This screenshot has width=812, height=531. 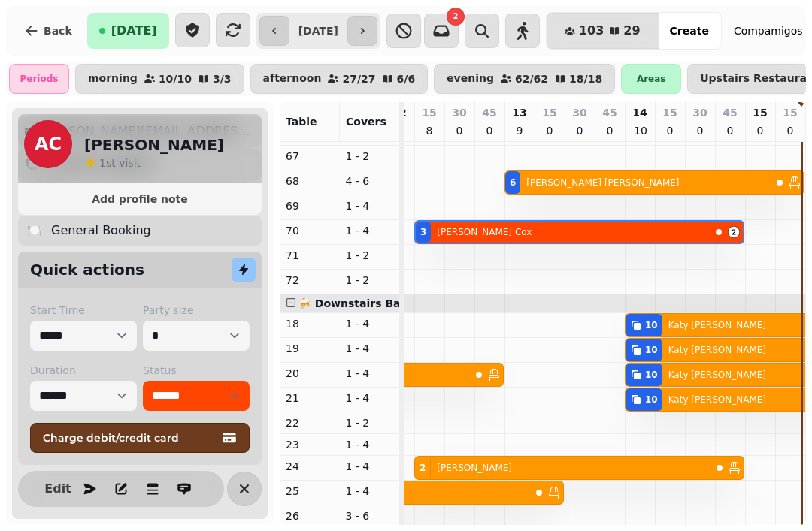 I want to click on button: Create, so click(x=689, y=31).